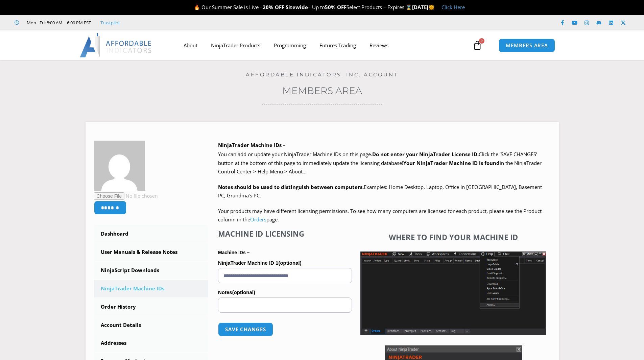 The image size is (644, 360). Describe the element at coordinates (273, 7) in the screenshot. I see `strong: 20% OFF` at that location.